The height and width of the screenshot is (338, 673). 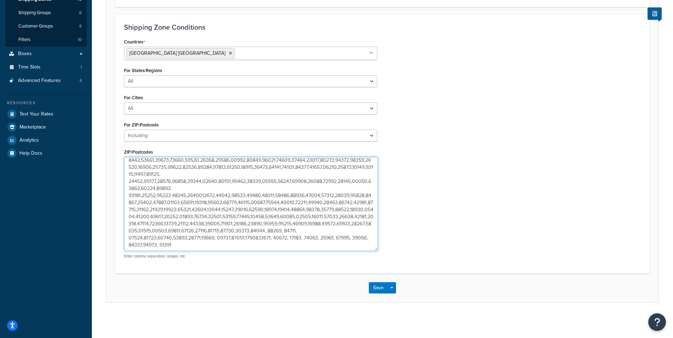 I want to click on span: Filters, so click(x=24, y=40).